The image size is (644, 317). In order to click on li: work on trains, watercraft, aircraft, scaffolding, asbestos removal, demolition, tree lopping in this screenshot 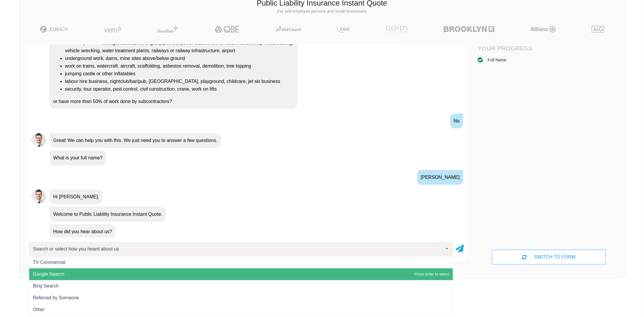, I will do `click(180, 66)`.